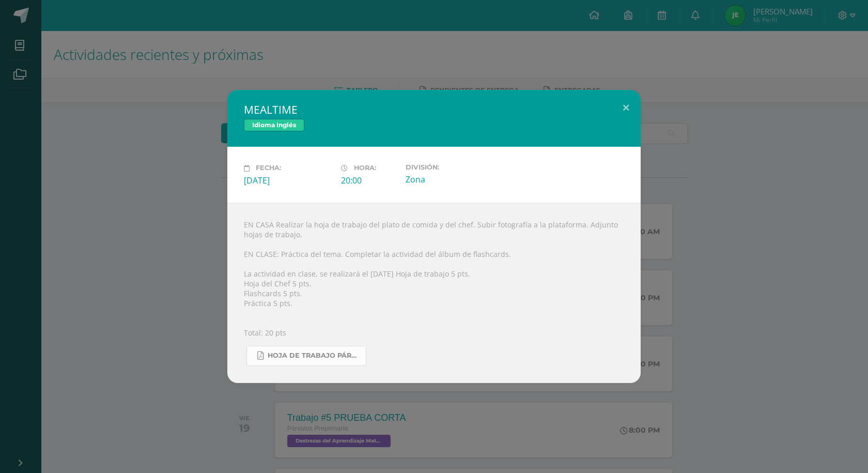 Image resolution: width=868 pixels, height=473 pixels. What do you see at coordinates (306, 356) in the screenshot?
I see `a: Hoja de trabajo PÁRVULOS3.pdf` at bounding box center [306, 356].